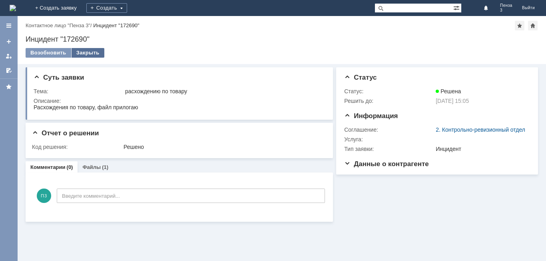 The width and height of the screenshot is (546, 261). I want to click on span: П3, so click(44, 196).